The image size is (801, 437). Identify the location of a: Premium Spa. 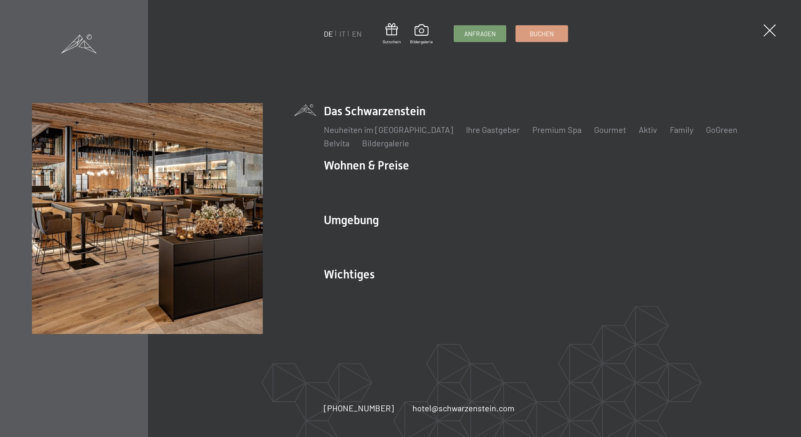
(557, 130).